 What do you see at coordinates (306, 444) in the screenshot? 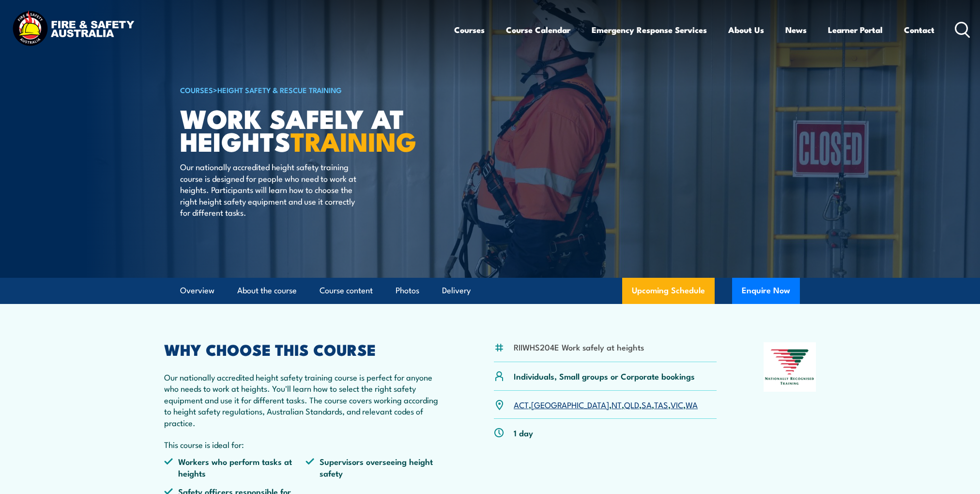
I see `p: This course is ideal for:` at bounding box center [306, 444].